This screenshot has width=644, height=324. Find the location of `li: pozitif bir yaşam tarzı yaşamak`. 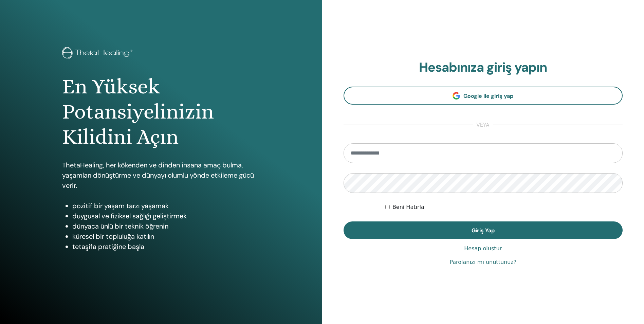

li: pozitif bir yaşam tarzı yaşamak is located at coordinates (166, 206).